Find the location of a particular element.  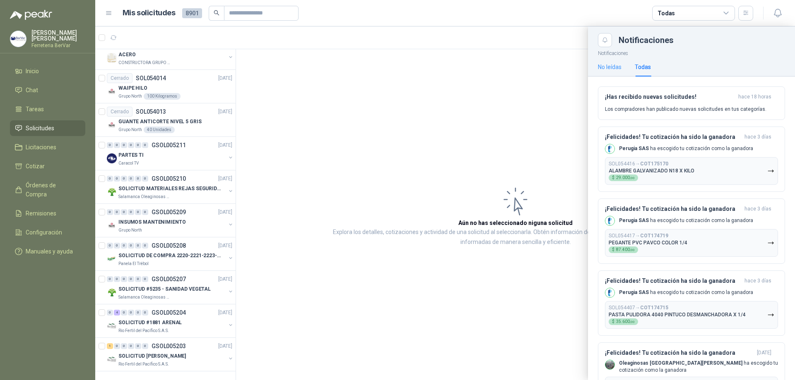

span: Inicio is located at coordinates (32, 71).